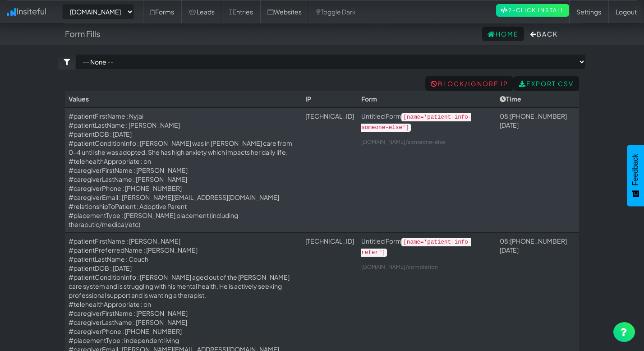  What do you see at coordinates (183, 99) in the screenshot?
I see `th: Values` at bounding box center [183, 99].